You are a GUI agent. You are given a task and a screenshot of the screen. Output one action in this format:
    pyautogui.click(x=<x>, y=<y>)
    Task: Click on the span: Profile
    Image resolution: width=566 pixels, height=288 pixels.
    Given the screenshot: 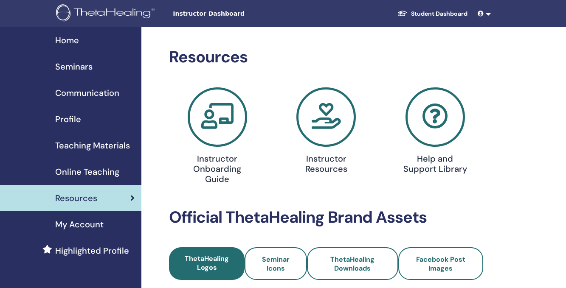 What is the action you would take?
    pyautogui.click(x=68, y=119)
    